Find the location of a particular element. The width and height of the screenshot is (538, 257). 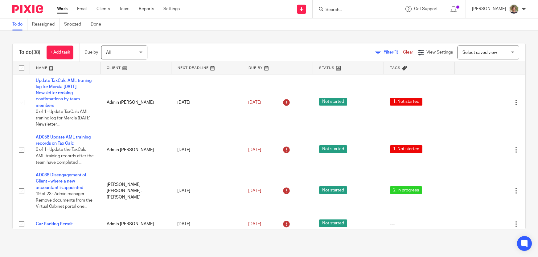

span: Select saved view is located at coordinates (480, 53).